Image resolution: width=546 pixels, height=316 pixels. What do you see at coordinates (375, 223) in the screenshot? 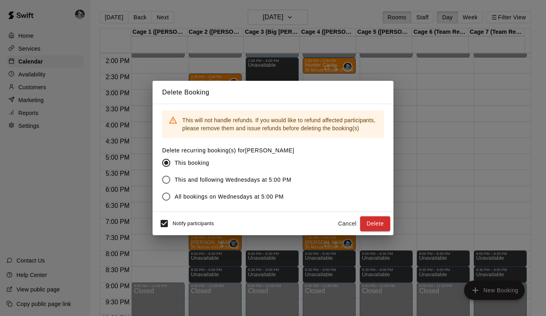
I see `button: Delete` at bounding box center [375, 223].